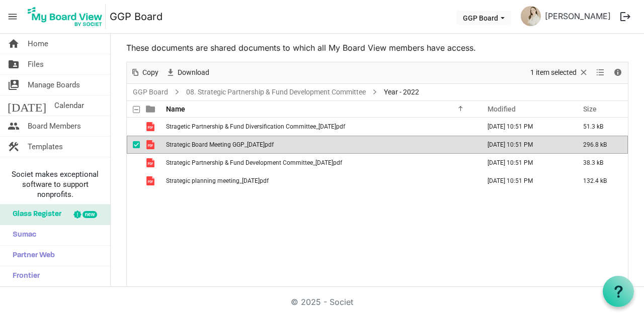  I want to click on img: ddDwz0xpzZVKRxv6rfQunLRhqTonpR19bBYhwCCreK_N_trmNrH_-5XbXXOgsUaIzMZd-qByIoR1xmoWdbg5qw_thumb.png, so click(531, 16).